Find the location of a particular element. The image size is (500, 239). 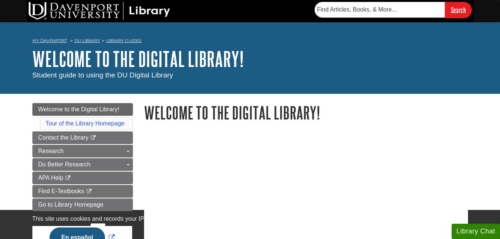

span: Do Better Research is located at coordinates (64, 164).